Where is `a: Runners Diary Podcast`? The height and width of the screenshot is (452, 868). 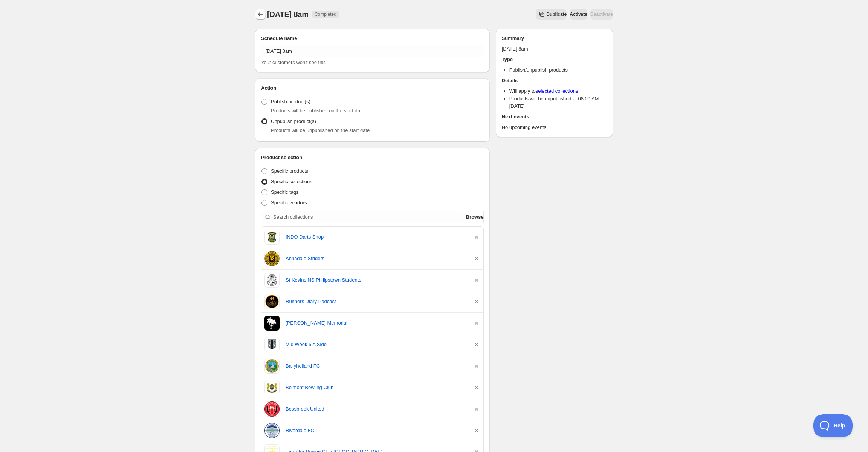
a: Runners Diary Podcast is located at coordinates (376, 302).